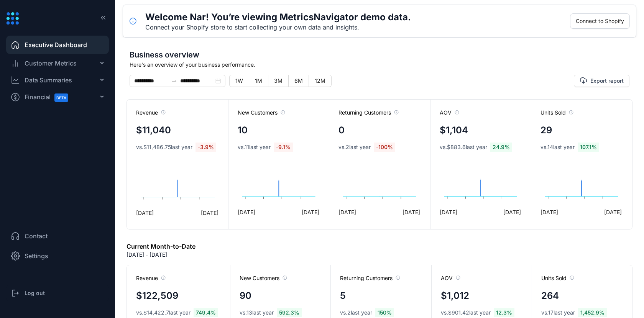 The height and width of the screenshot is (318, 644). Describe the element at coordinates (607, 81) in the screenshot. I see `span: Export report` at that location.